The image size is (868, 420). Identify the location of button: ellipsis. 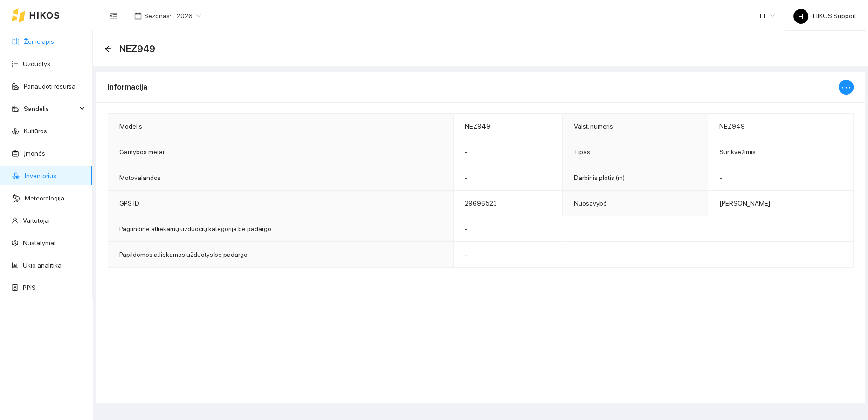
(846, 87).